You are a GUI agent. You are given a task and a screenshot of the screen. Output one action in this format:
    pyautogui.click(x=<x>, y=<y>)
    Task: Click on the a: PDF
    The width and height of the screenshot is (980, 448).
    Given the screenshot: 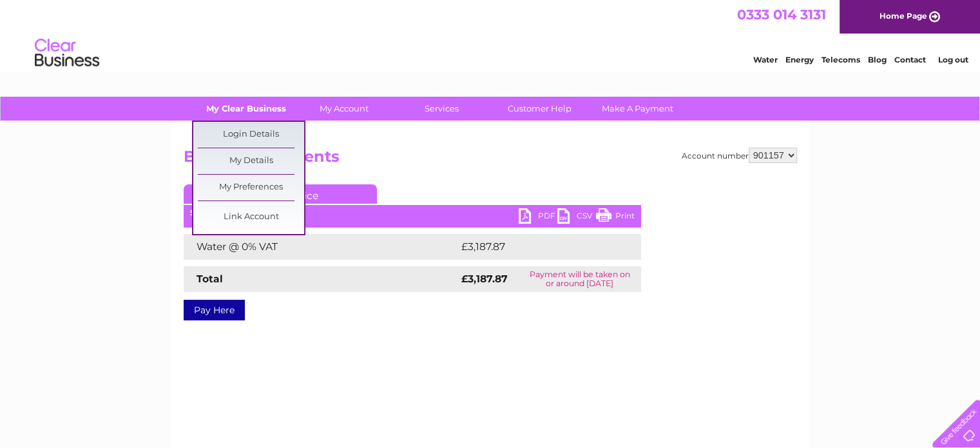 What is the action you would take?
    pyautogui.click(x=538, y=217)
    